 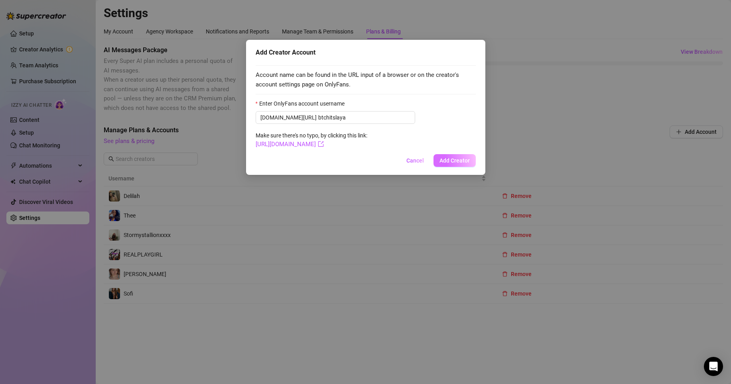 What do you see at coordinates (455, 161) in the screenshot?
I see `button: Add Creator` at bounding box center [455, 161].